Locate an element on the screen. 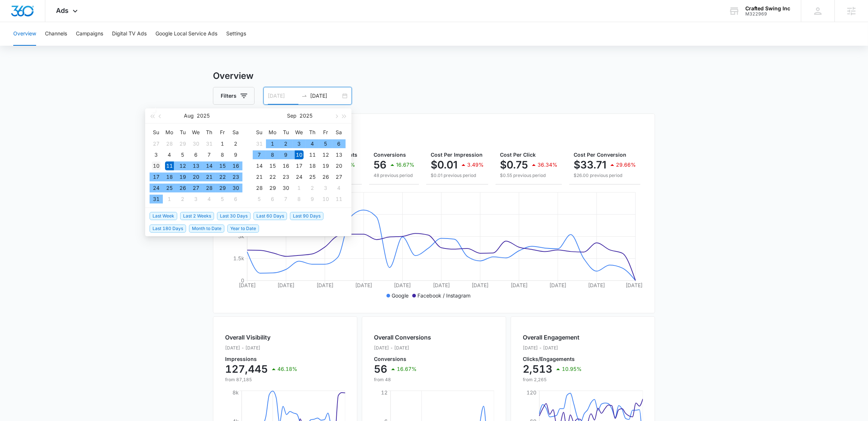 This screenshot has height=421, width=868. td: 2025-09-17 is located at coordinates (299, 166).